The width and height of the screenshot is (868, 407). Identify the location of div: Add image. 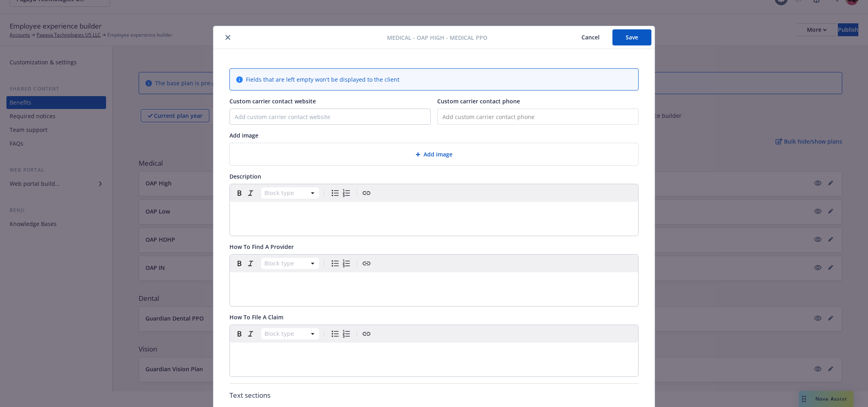
(434, 154).